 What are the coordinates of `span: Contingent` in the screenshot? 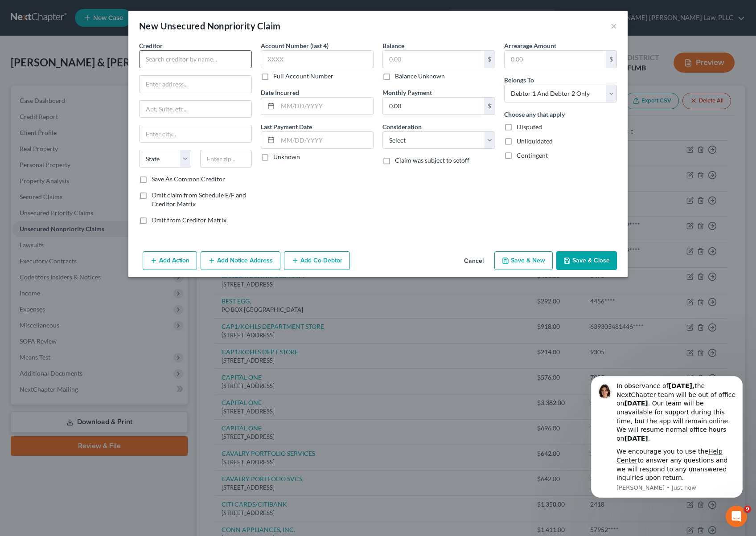 It's located at (532, 155).